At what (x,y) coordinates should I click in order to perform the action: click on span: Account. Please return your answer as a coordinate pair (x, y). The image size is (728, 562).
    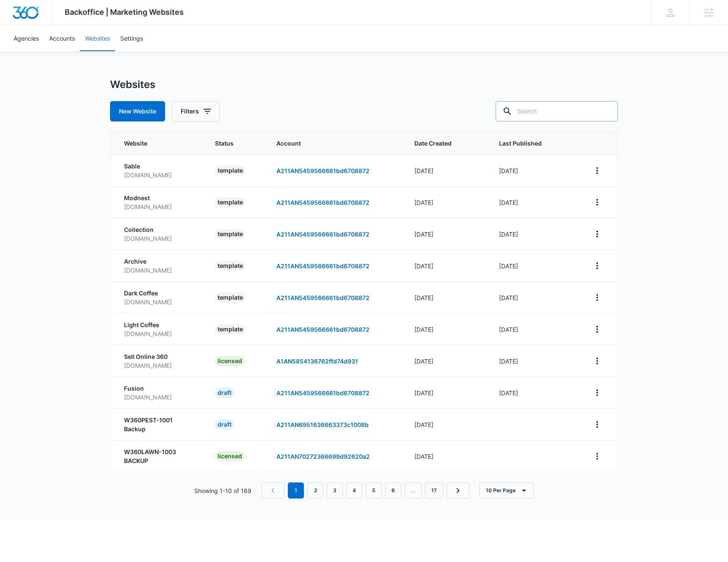
    Looking at the image, I should click on (335, 143).